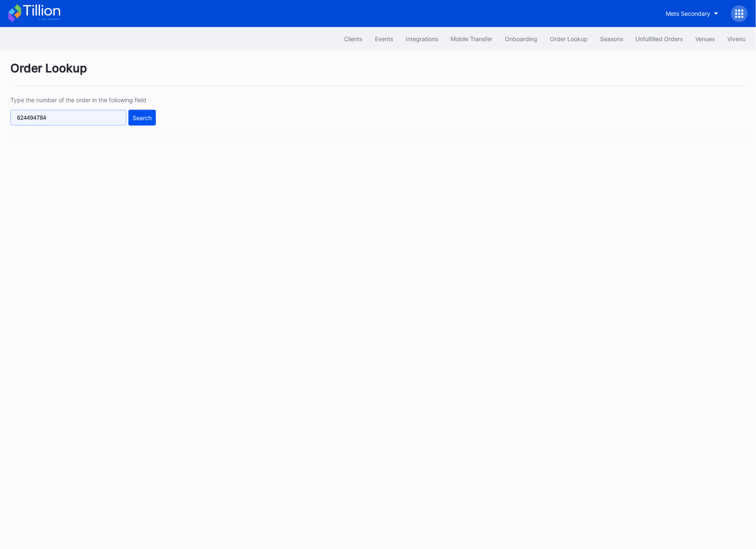 The image size is (756, 549). What do you see at coordinates (659, 39) in the screenshot?
I see `div: Unfulfilled Orders` at bounding box center [659, 39].